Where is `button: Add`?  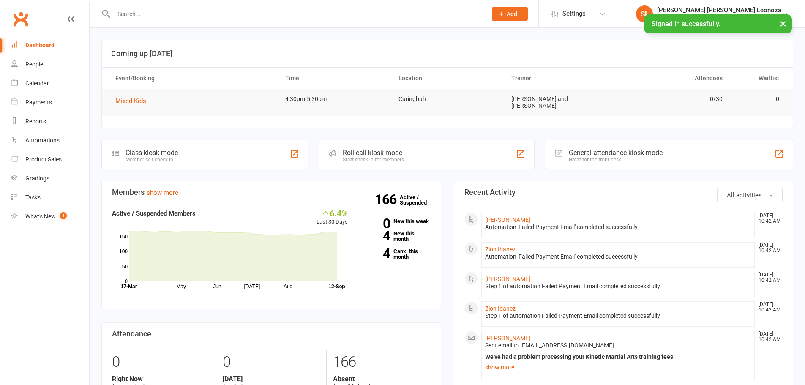
button: Add is located at coordinates (509, 14).